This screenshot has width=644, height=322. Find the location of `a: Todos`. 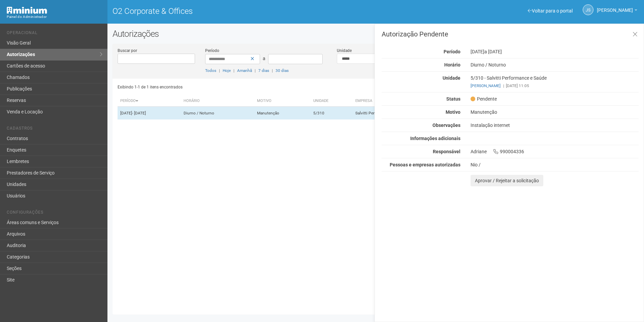

a: Todos is located at coordinates (211, 71).